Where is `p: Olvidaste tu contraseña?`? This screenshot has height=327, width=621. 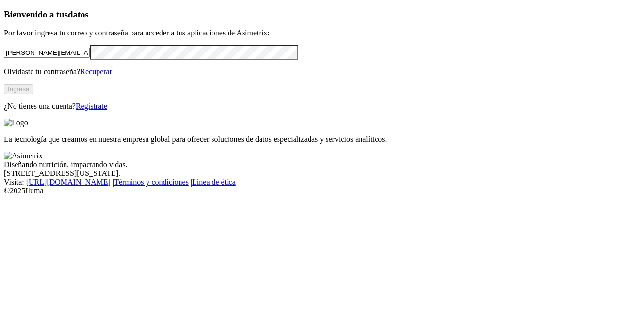
p: Olvidaste tu contraseña? is located at coordinates (311, 72).